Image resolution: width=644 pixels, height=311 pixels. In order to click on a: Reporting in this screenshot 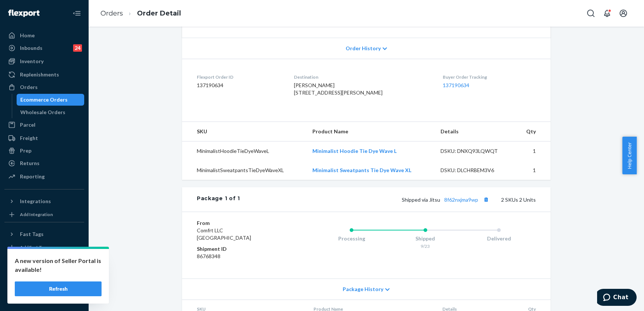, I will do `click(44, 177)`.